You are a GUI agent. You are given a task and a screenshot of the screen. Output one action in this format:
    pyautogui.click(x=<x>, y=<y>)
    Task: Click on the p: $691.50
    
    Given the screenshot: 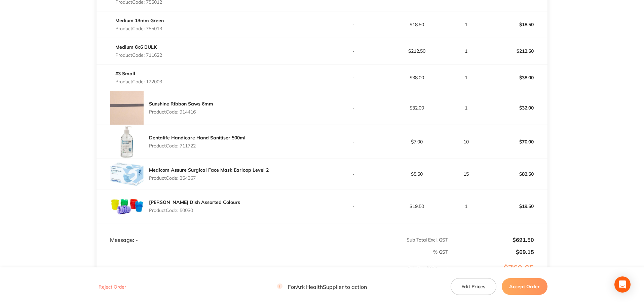 What is the action you would take?
    pyautogui.click(x=491, y=240)
    